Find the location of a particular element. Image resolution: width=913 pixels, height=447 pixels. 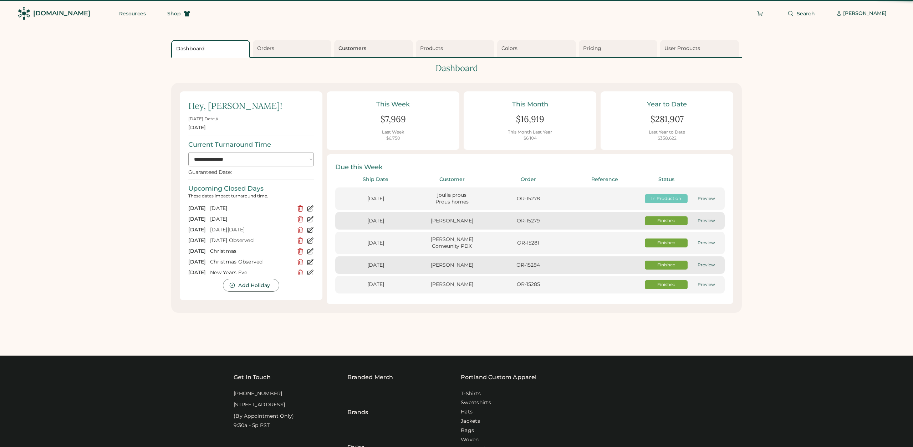

div: Last Year to Date is located at coordinates (667, 132).